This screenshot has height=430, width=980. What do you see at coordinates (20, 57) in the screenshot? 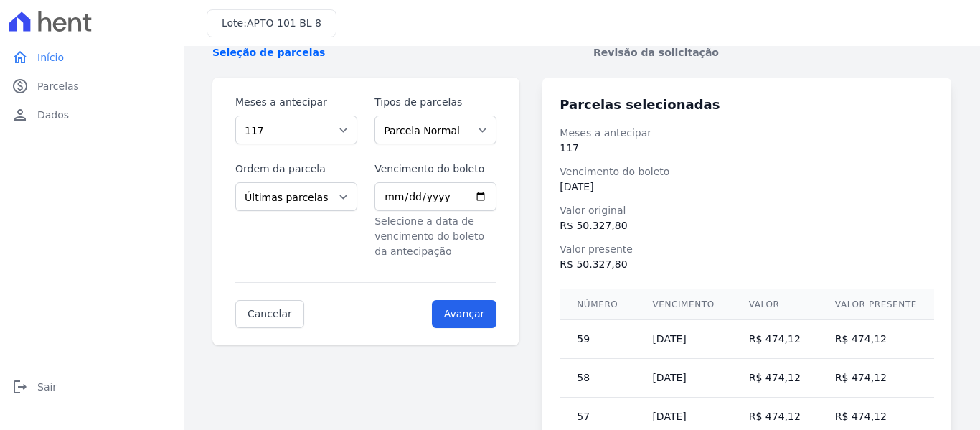
I see `i: home` at bounding box center [20, 57].